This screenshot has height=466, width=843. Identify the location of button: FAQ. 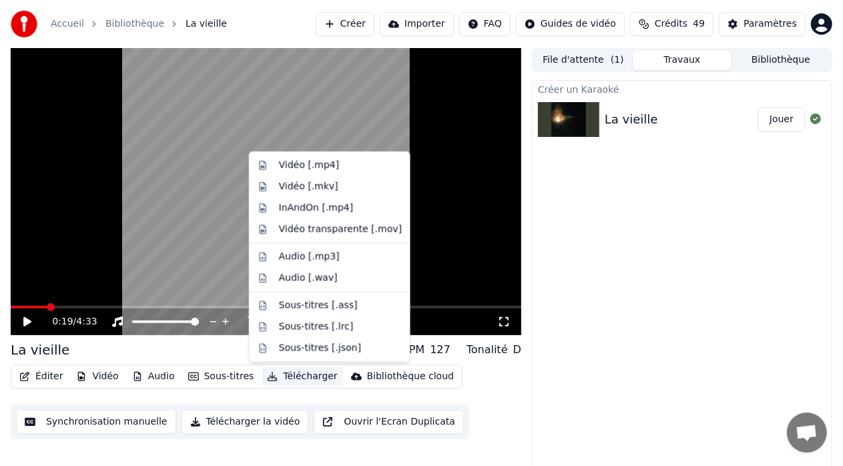
(485, 24).